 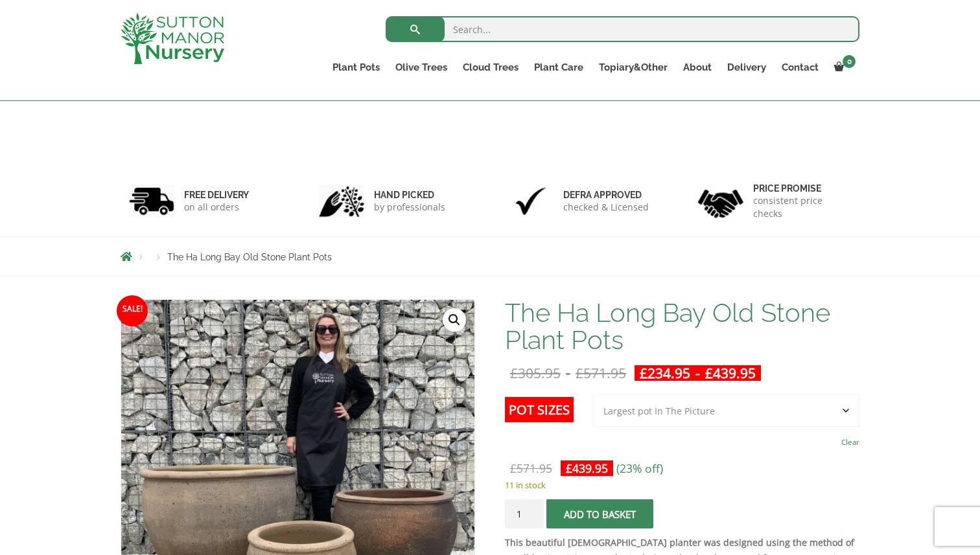 I want to click on button: Add to basket, so click(x=600, y=513).